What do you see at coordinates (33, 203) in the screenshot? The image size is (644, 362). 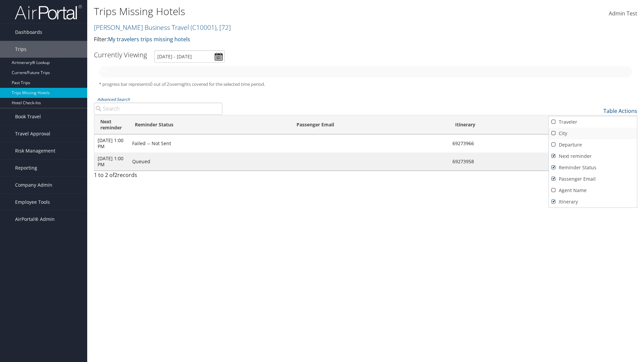 I see `span: Employee Tools` at bounding box center [33, 203].